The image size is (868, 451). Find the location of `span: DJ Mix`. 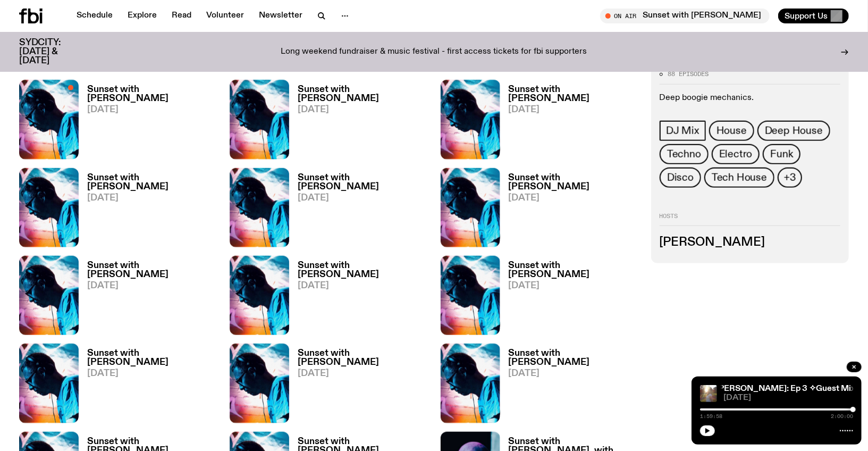

span: DJ Mix is located at coordinates (683, 130).